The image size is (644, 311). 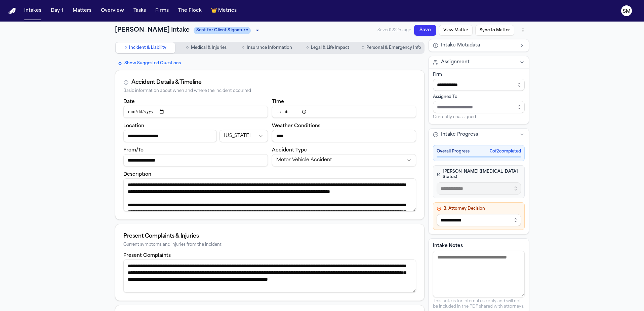 I want to click on button: Intakes, so click(x=33, y=11).